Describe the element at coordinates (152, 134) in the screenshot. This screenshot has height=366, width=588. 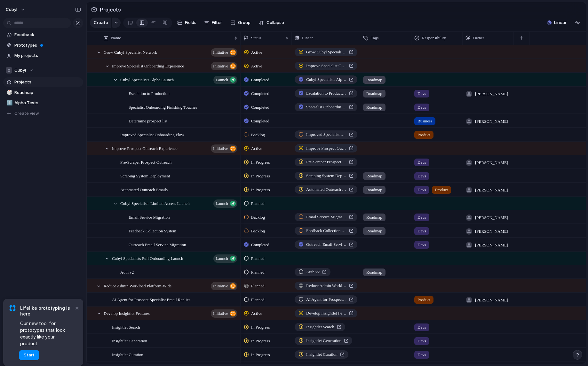
I see `span: Improved Specialist Onboarding Flow` at that location.